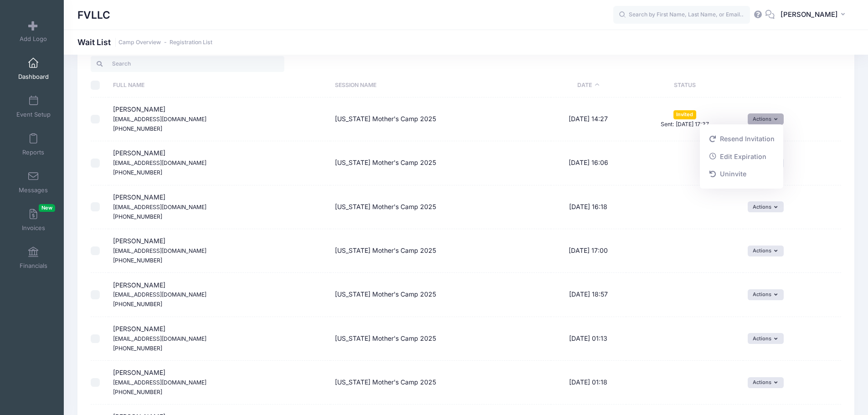 This screenshot has width=868, height=415. What do you see at coordinates (33, 265) in the screenshot?
I see `span: Financials` at bounding box center [33, 265].